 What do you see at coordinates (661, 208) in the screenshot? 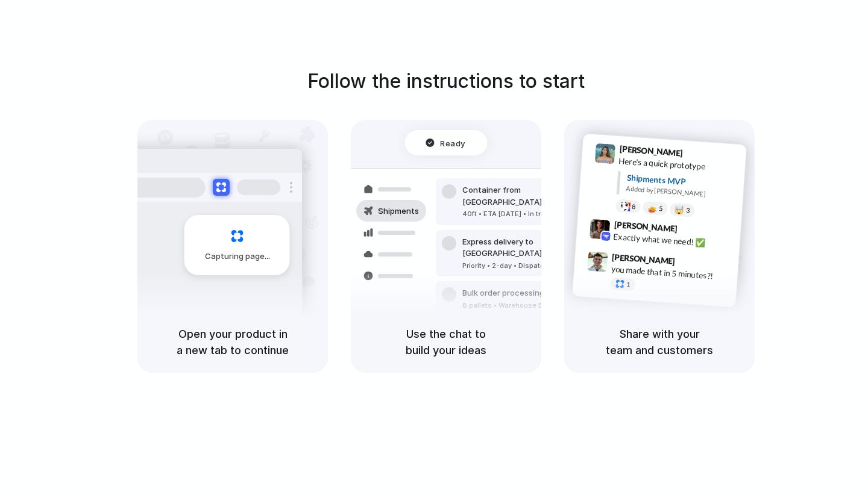
I see `span: 5` at bounding box center [661, 208].